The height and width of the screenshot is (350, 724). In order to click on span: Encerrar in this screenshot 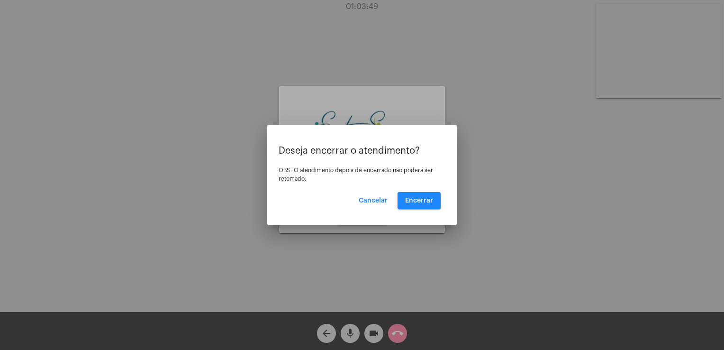, I will do `click(419, 201)`.